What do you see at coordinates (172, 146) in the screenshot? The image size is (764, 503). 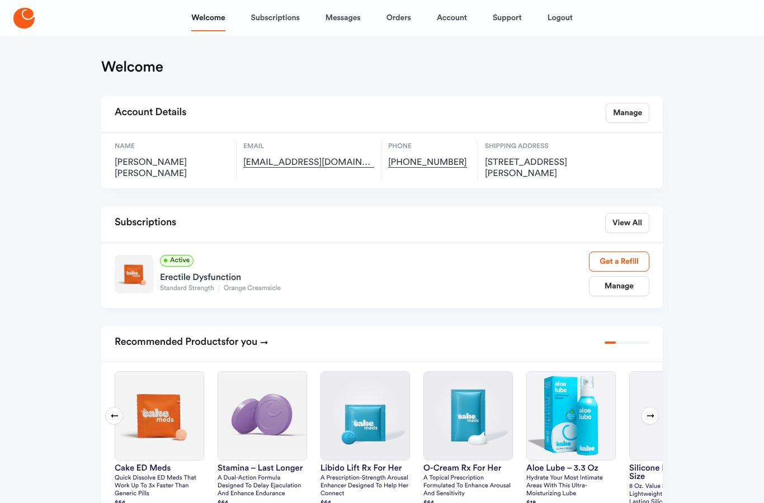 I see `span: Name` at bounding box center [172, 146].